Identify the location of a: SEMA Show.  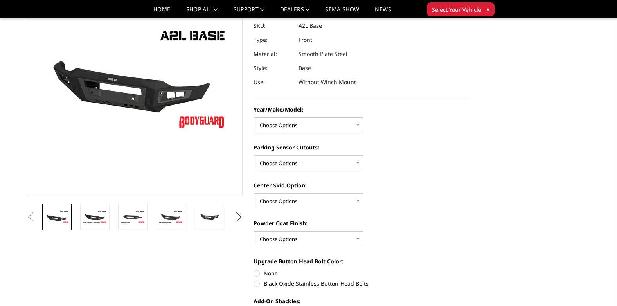
(342, 12).